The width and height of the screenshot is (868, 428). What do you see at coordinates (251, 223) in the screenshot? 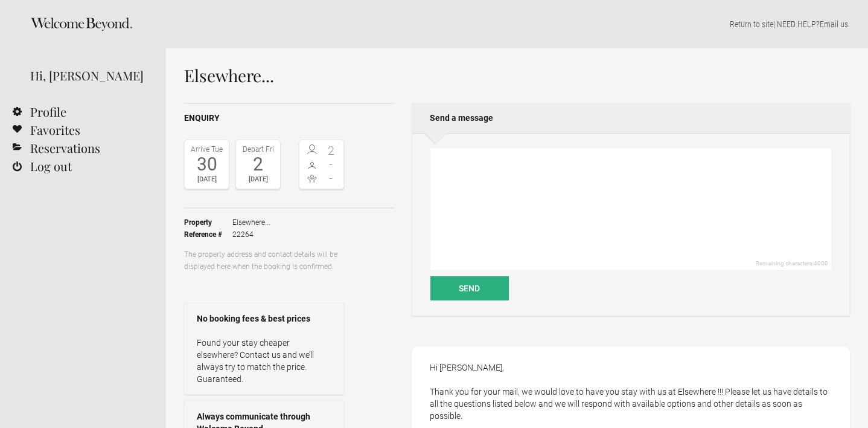
I see `span: Elsewhere...` at bounding box center [251, 223].